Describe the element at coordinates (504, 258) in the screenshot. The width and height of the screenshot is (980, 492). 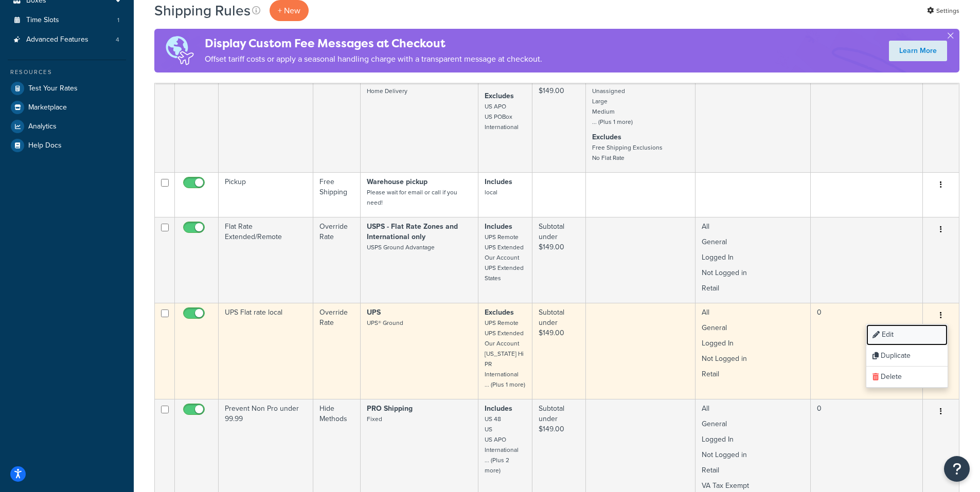
I see `small: UPS Remote UPS Extended Our Account UPS Extended States` at that location.